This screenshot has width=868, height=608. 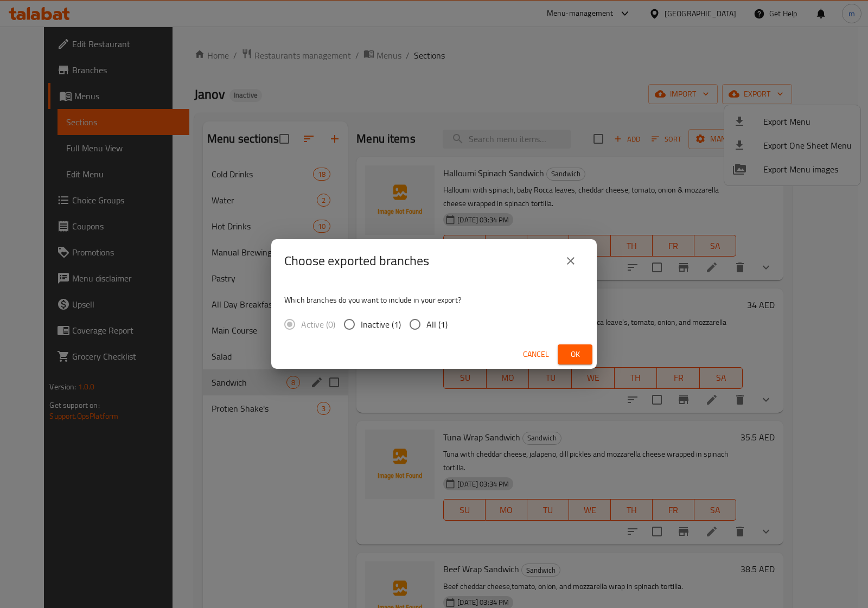 I want to click on span: Cancel, so click(x=536, y=354).